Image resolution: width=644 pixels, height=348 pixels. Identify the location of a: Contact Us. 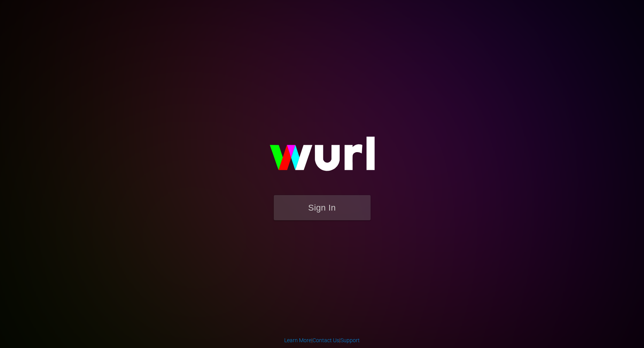
(326, 340).